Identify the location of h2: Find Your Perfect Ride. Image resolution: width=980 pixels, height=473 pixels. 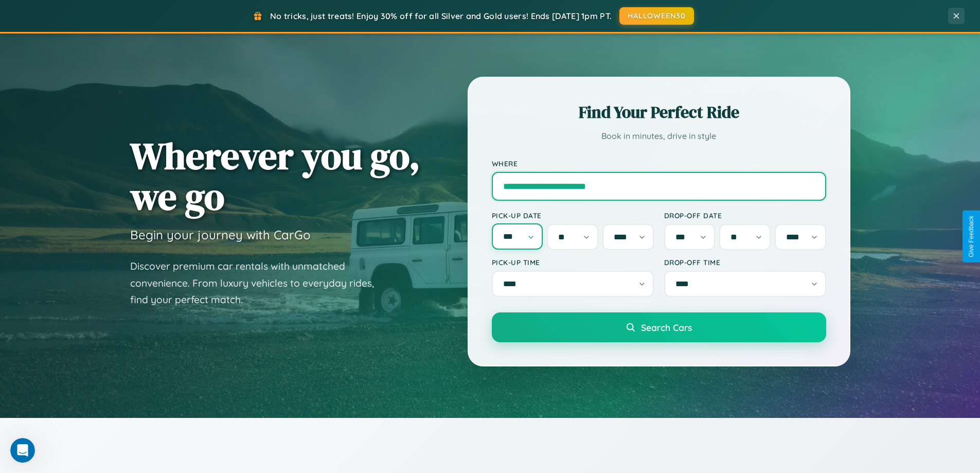
(659, 112).